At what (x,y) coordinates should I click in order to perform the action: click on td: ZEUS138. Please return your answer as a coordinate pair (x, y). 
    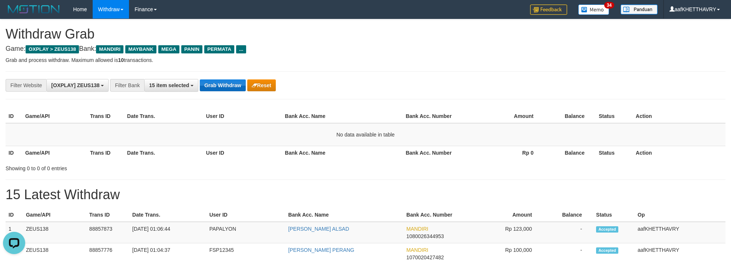
    Looking at the image, I should click on (55, 233).